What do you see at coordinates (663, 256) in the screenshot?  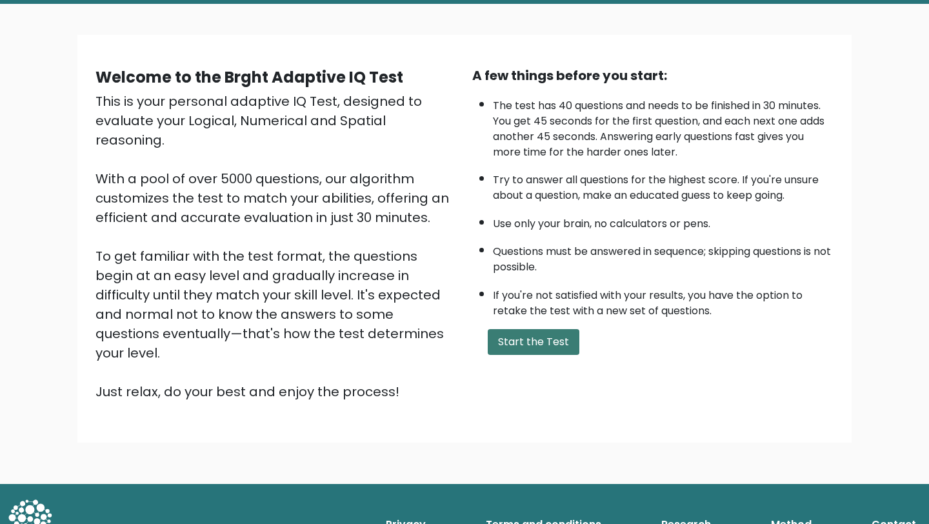 I see `li: Questions must be answered in sequence; skipping questions is not possible.` at bounding box center [663, 256].